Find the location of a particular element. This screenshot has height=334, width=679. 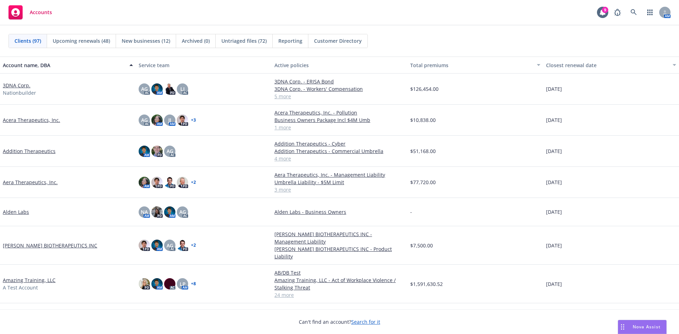

span: Accounts is located at coordinates (41, 12).